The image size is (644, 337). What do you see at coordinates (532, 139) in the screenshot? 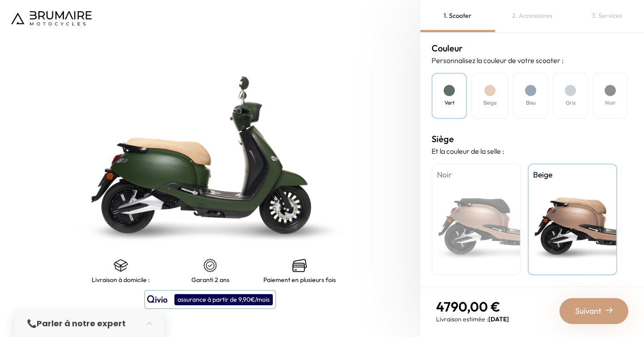
I see `h3: Siège` at bounding box center [532, 139].